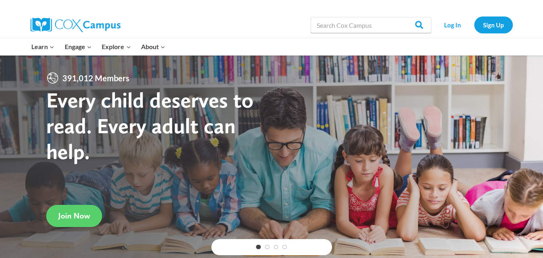  Describe the element at coordinates (74, 216) in the screenshot. I see `span: Join Now` at that location.